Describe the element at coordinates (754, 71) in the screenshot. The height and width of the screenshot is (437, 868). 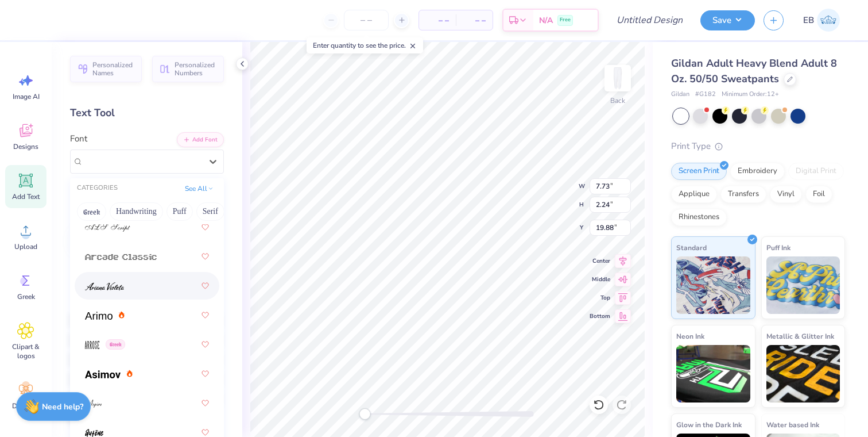
I see `span: Gildan Adult Heavy Blend Adult 8 Oz. 50/50 Sweatpants` at that location.